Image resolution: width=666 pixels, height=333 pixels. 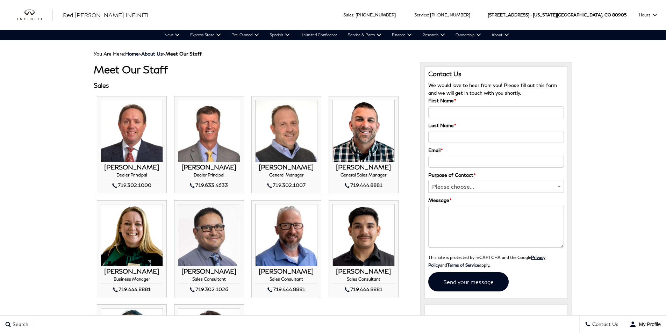 I want to click on h4: General Manager, so click(x=286, y=176).